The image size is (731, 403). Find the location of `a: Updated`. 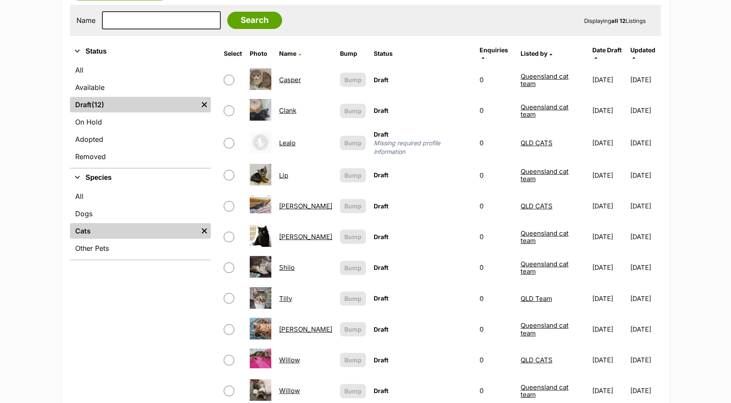

a: Updated is located at coordinates (643, 53).